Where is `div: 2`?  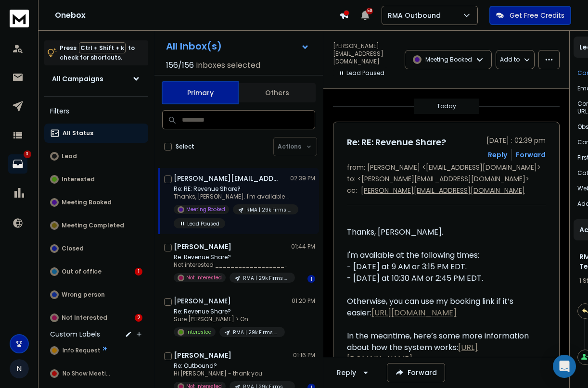
div: 2 is located at coordinates (138, 318).